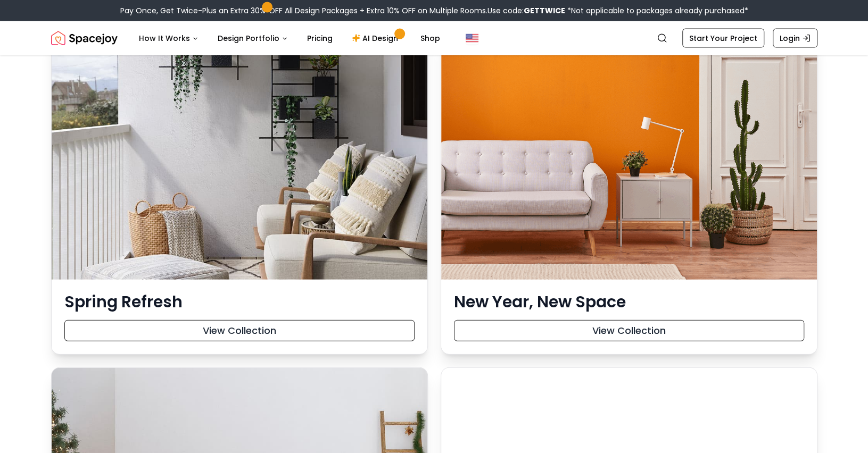 This screenshot has height=453, width=868. Describe the element at coordinates (434, 10) in the screenshot. I see `div: Pay Once, Get Twice-Plus an Extra 30% OFF All Design Packages + Extra 10% OFF on Multiple Rooms.` at that location.